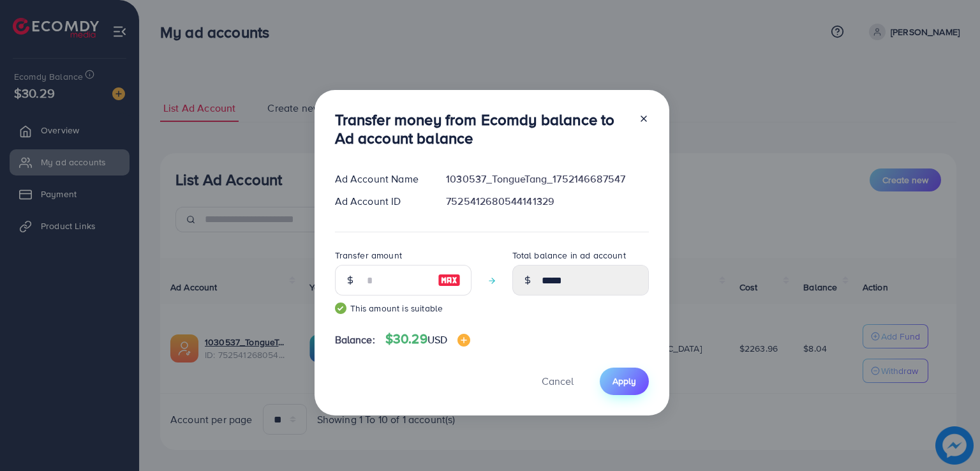 This screenshot has height=471, width=980. Describe the element at coordinates (624, 381) in the screenshot. I see `span: Apply` at that location.